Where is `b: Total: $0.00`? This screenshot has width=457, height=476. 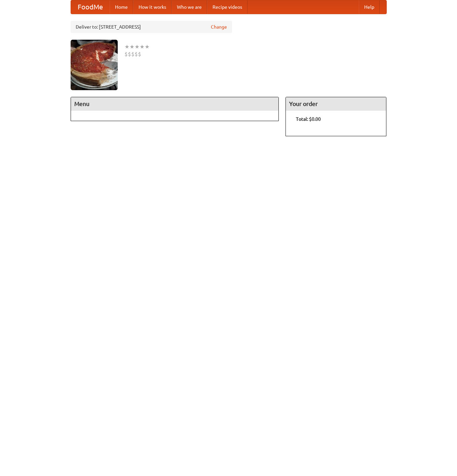
b: Total: $0.00 is located at coordinates (308, 119).